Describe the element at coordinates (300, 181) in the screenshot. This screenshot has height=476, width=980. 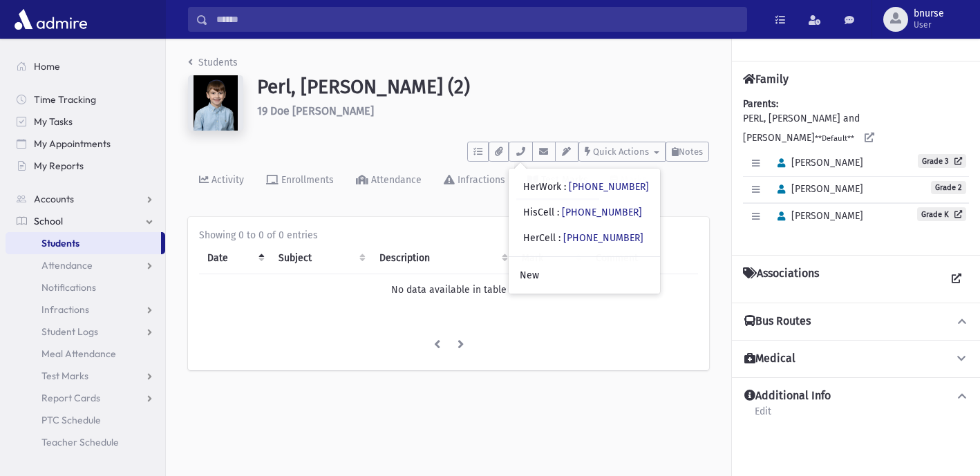
I see `a: Enrollments` at that location.